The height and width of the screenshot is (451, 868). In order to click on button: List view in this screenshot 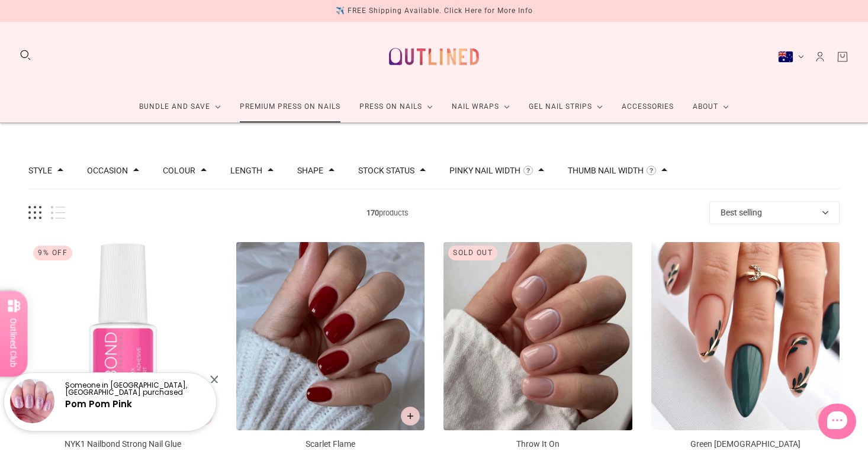, I will do `click(58, 212)`.